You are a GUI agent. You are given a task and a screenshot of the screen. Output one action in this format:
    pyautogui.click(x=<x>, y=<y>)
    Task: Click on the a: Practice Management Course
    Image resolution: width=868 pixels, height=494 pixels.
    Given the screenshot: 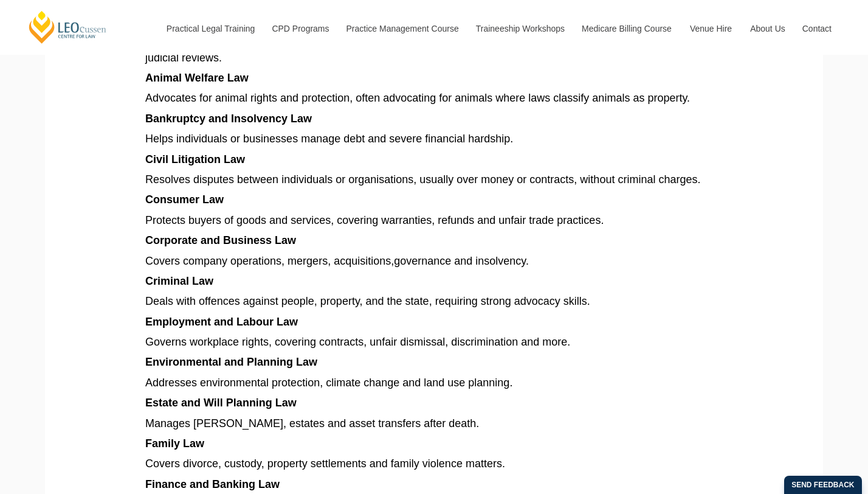 What is the action you would take?
    pyautogui.click(x=402, y=29)
    